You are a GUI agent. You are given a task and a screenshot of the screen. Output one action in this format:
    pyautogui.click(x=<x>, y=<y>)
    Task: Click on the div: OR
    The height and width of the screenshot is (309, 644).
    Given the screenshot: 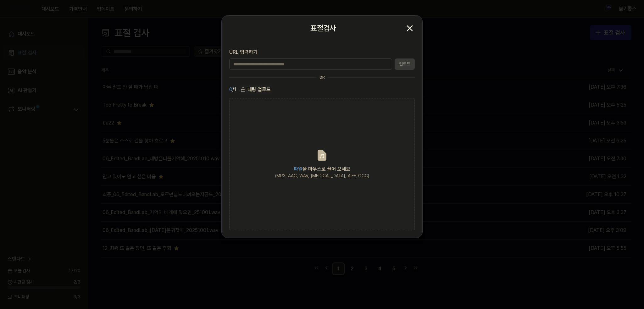 What is the action you would take?
    pyautogui.click(x=322, y=77)
    